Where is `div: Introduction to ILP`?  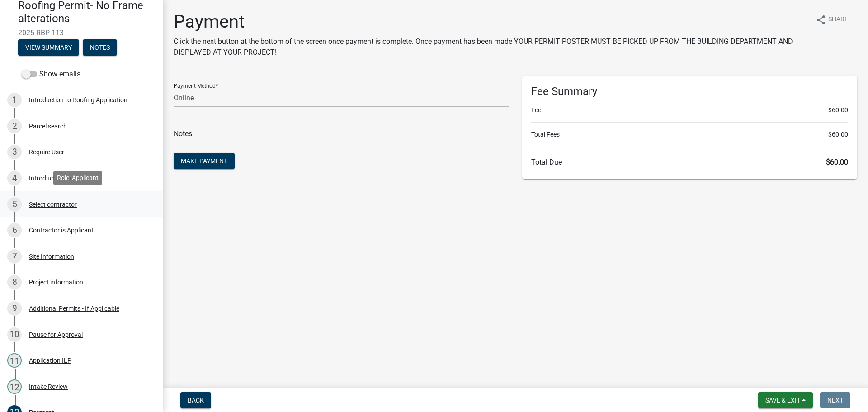 div: Introduction to ILP is located at coordinates (55, 178).